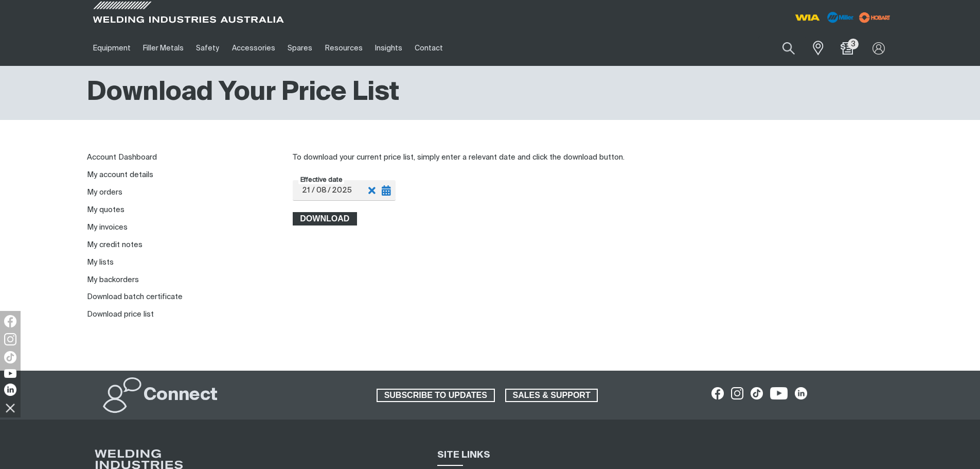 Image resolution: width=980 pixels, height=469 pixels. I want to click on img: miller, so click(874, 17).